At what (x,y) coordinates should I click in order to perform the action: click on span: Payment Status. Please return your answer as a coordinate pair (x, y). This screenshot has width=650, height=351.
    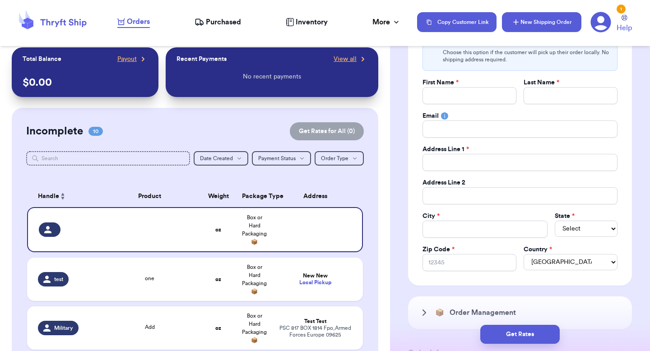
    Looking at the image, I should click on (277, 158).